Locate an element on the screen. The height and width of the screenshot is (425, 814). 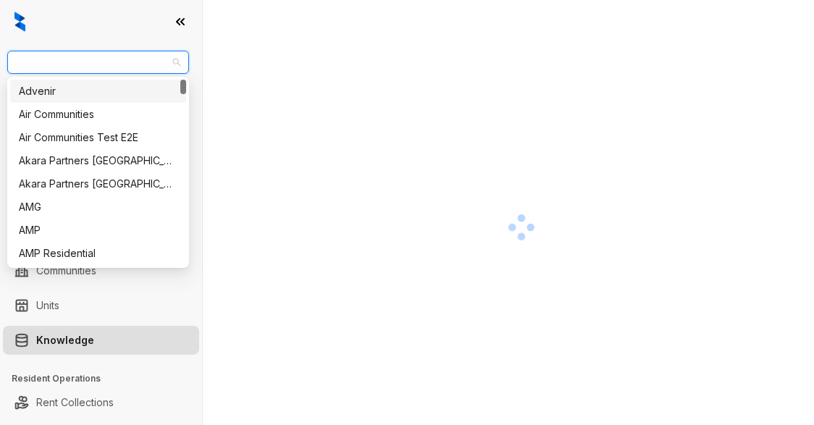
span: Magnolia Capital is located at coordinates (98, 62).